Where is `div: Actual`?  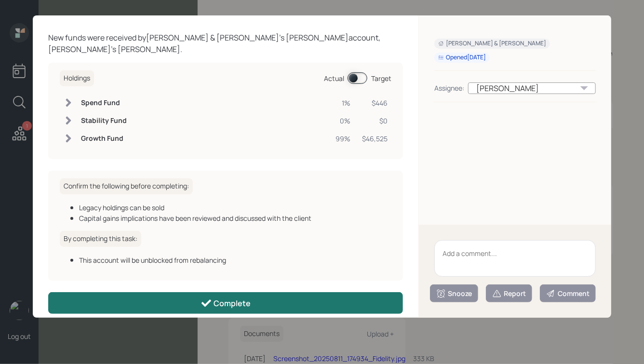 div: Actual is located at coordinates (334, 78).